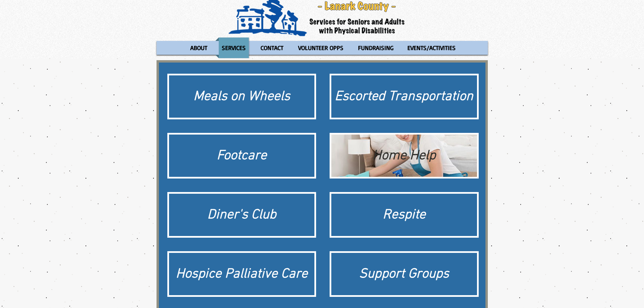 The image size is (644, 308). I want to click on p: EVENTS/ACTIVITIES, so click(431, 48).